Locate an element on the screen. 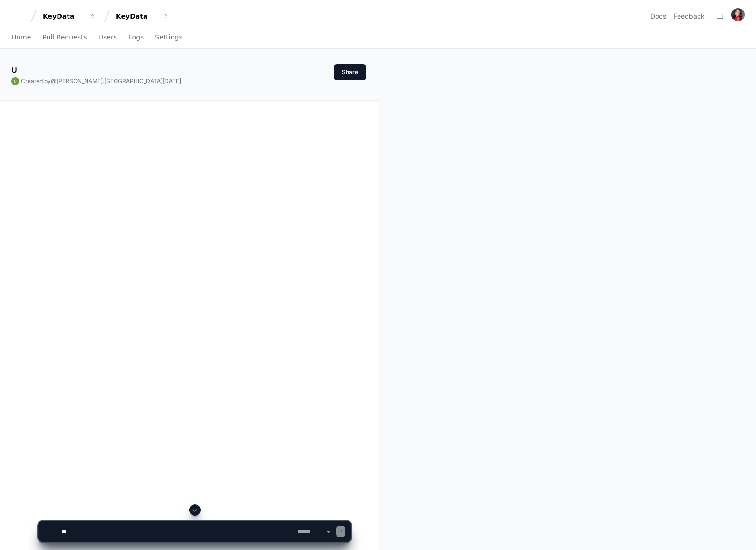 This screenshot has height=550, width=756. a: Docs is located at coordinates (658, 16).